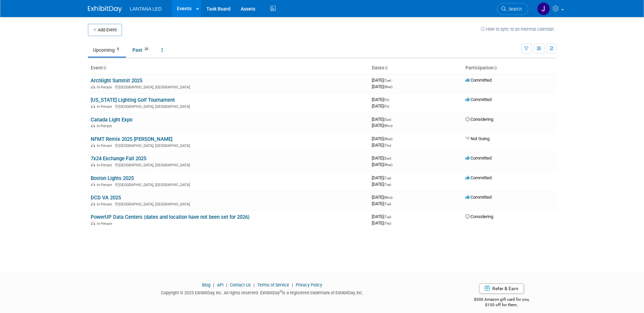  I want to click on a: How to sync to an external calendar..., so click(519, 29).